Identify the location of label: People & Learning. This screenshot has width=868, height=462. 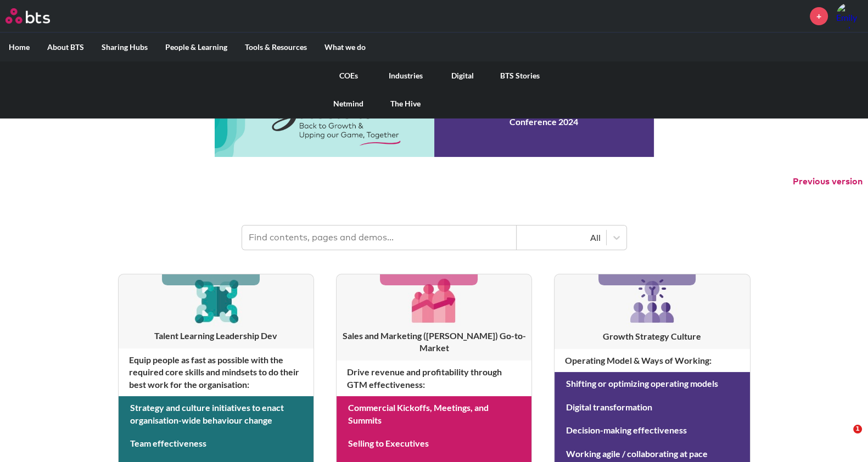
(196, 47).